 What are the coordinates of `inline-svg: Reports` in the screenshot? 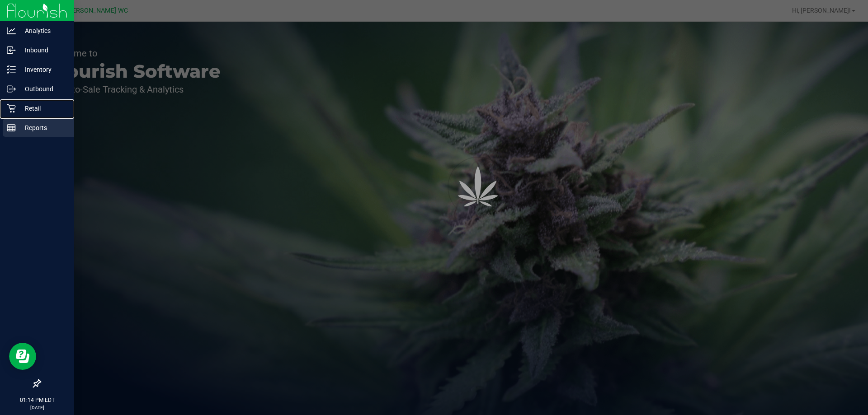 It's located at (11, 128).